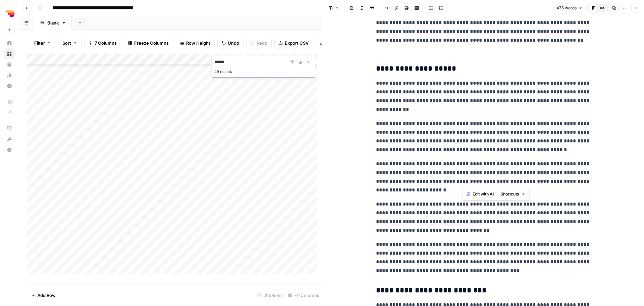  Describe the element at coordinates (570, 8) in the screenshot. I see `button: 475 words` at that location.